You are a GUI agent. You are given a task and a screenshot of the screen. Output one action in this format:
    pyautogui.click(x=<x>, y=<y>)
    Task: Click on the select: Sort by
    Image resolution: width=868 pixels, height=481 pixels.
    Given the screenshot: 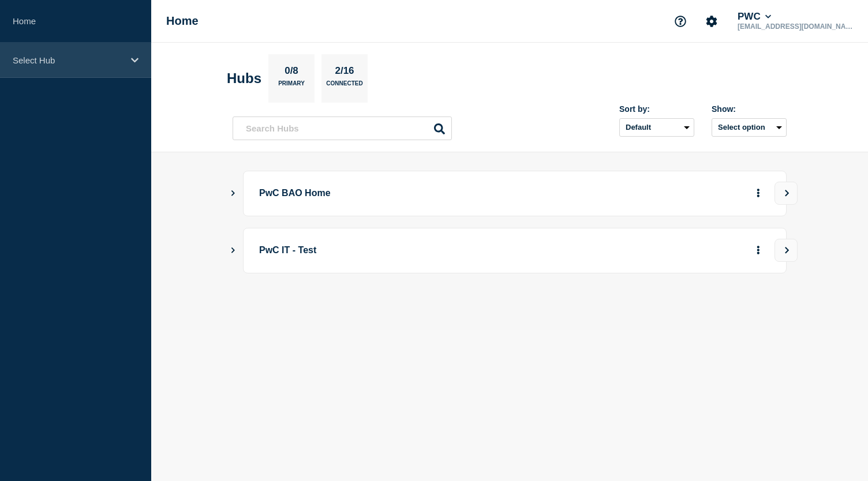 What is the action you would take?
    pyautogui.click(x=657, y=127)
    